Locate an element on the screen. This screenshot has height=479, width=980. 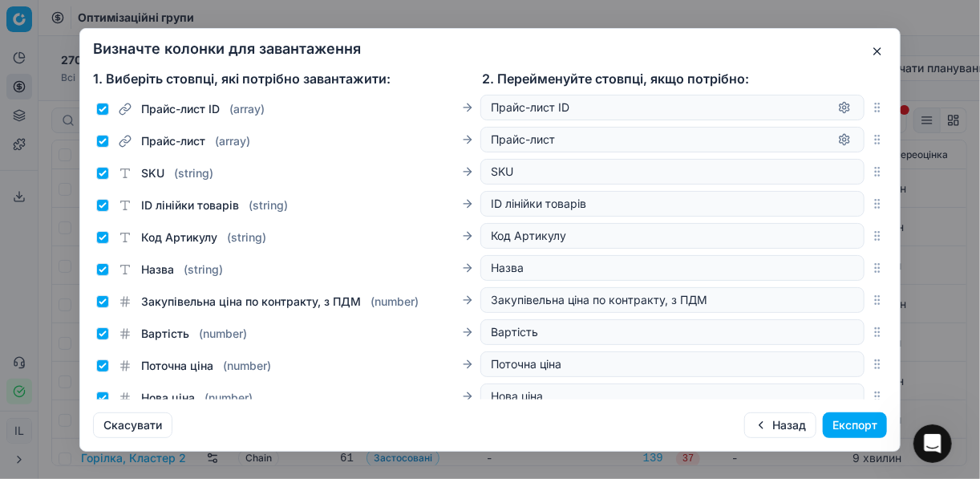
span: Код Артикулу is located at coordinates (179, 237).